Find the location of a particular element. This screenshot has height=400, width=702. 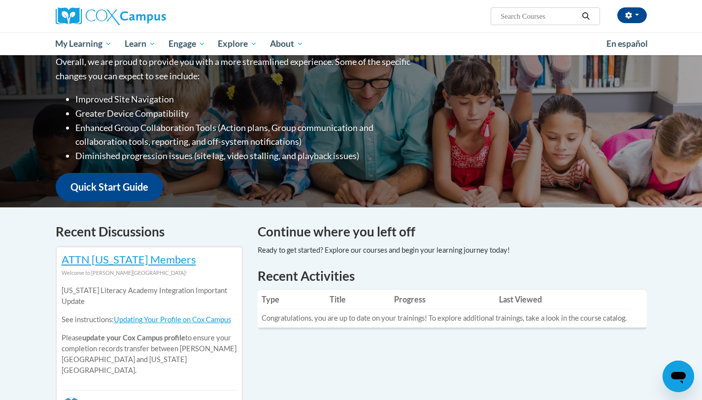

button: Search is located at coordinates (586, 16).